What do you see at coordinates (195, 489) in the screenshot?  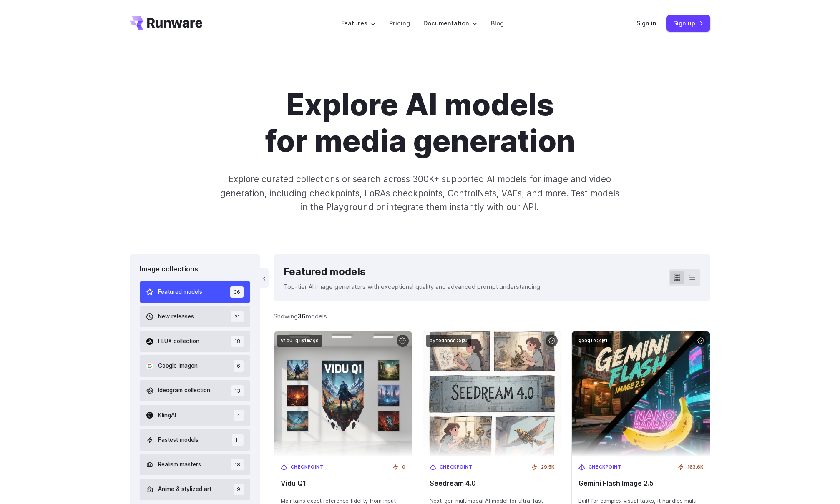 I see `button: Anime & stylized art 9` at bounding box center [195, 489].